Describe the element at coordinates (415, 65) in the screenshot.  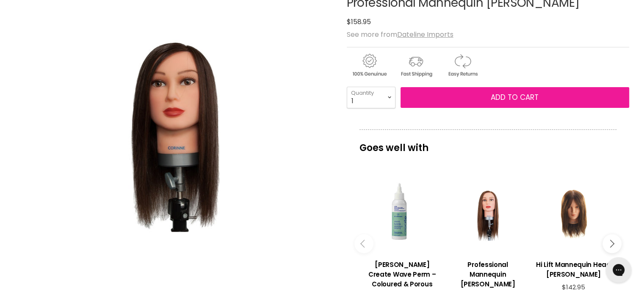
I see `img: shipping.gif` at that location.